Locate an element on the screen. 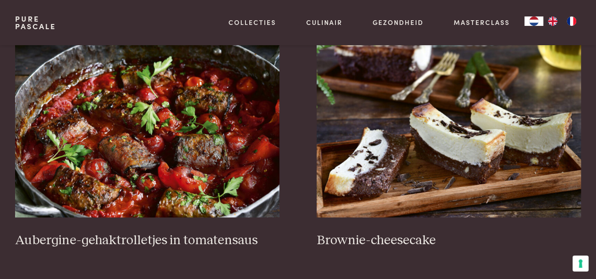  a: FR is located at coordinates (571, 21).